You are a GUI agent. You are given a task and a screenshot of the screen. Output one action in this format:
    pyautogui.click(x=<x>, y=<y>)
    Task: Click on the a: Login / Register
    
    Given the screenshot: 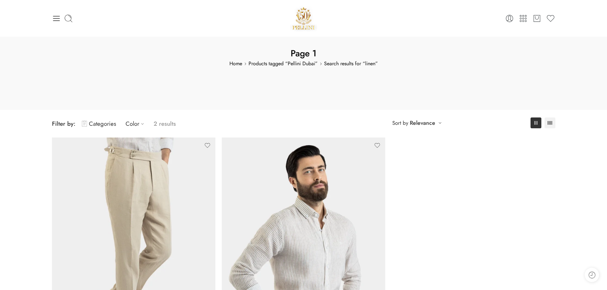 What is the action you would take?
    pyautogui.click(x=509, y=18)
    